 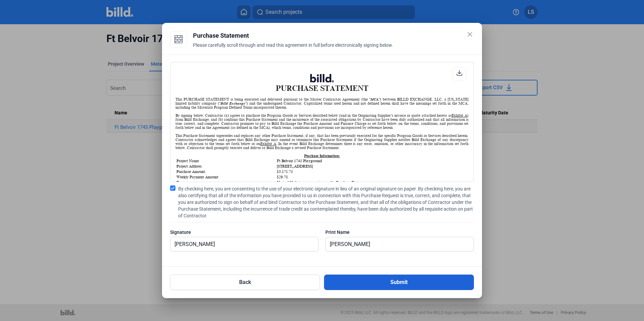 What do you see at coordinates (322, 83) in the screenshot?
I see `h1: PURCHASE STATEMENT` at bounding box center [322, 83].